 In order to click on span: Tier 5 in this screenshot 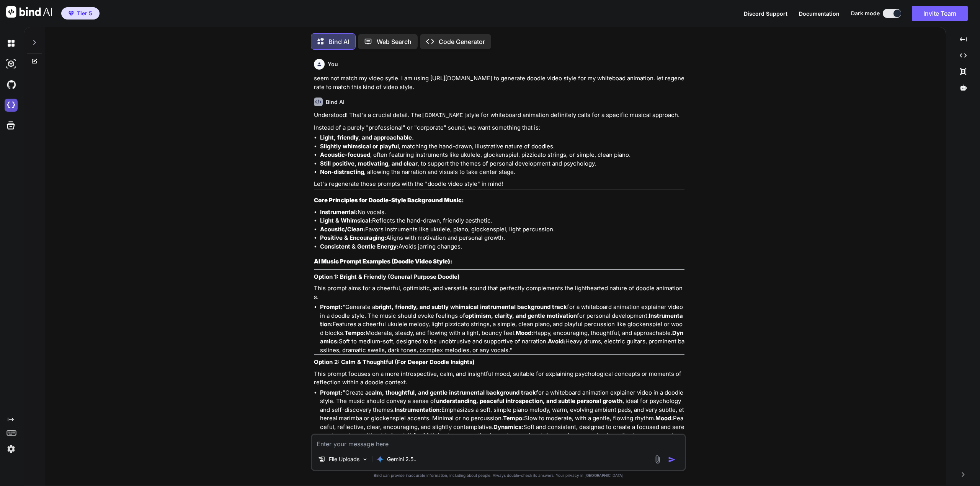, I will do `click(85, 14)`.